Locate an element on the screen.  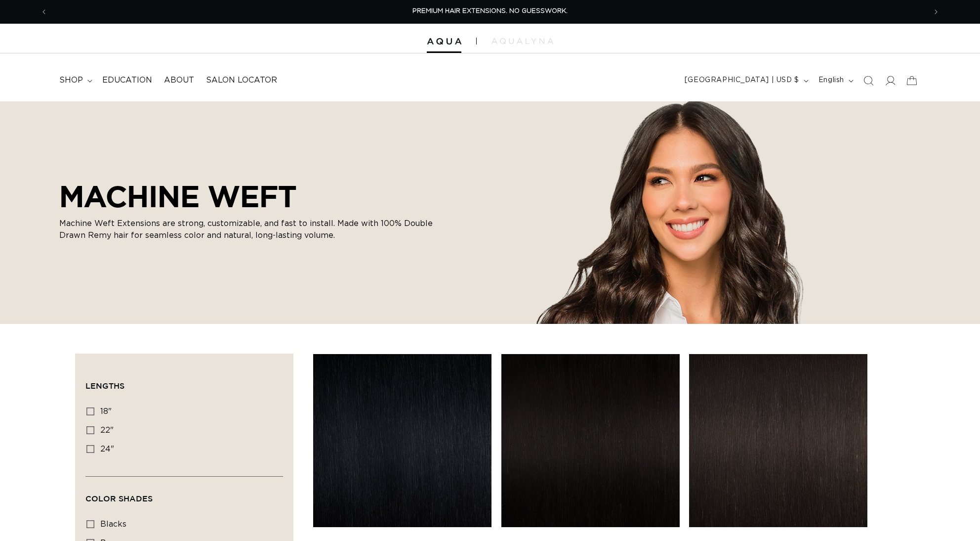
span: English is located at coordinates (831, 80).